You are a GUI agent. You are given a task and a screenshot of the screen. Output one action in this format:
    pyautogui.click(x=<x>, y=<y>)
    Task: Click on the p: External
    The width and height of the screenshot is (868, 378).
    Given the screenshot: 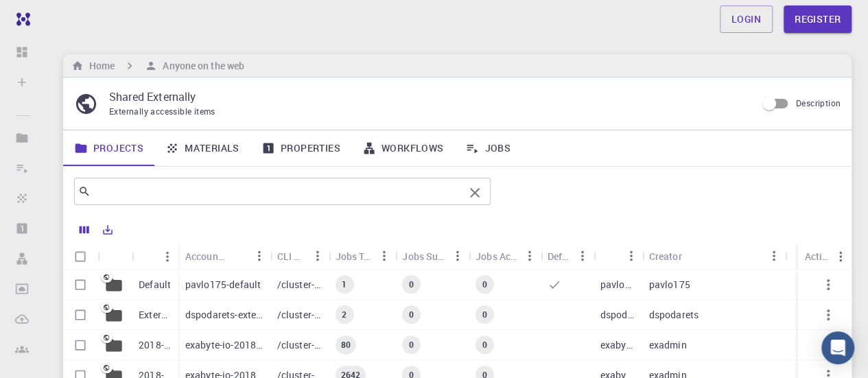 What is the action you would take?
    pyautogui.click(x=155, y=315)
    